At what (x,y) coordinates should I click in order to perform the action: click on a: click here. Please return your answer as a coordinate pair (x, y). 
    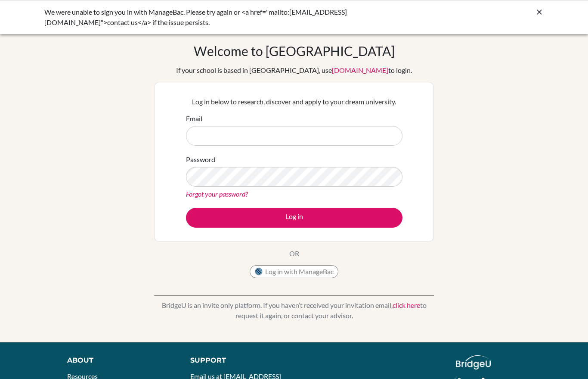
    Looking at the image, I should click on (406, 305).